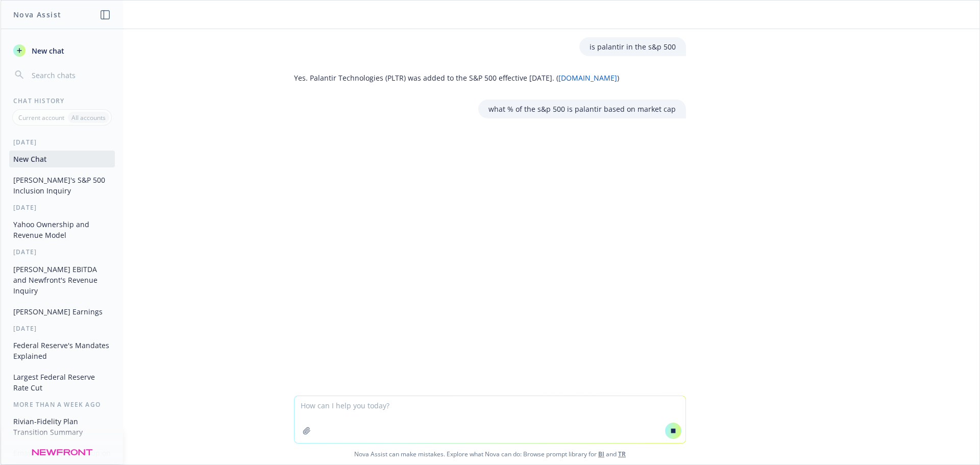  I want to click on button: New chat, so click(62, 51).